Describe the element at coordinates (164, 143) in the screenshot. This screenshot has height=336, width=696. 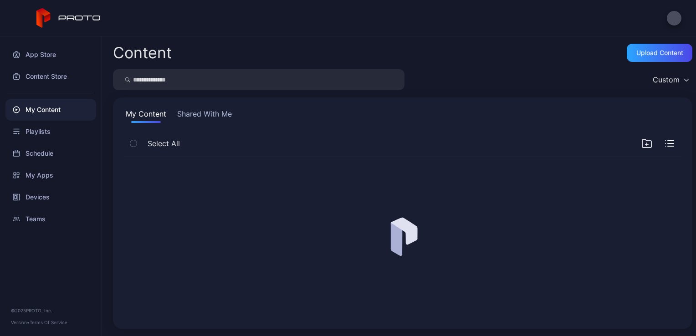
I see `span: Select All` at that location.